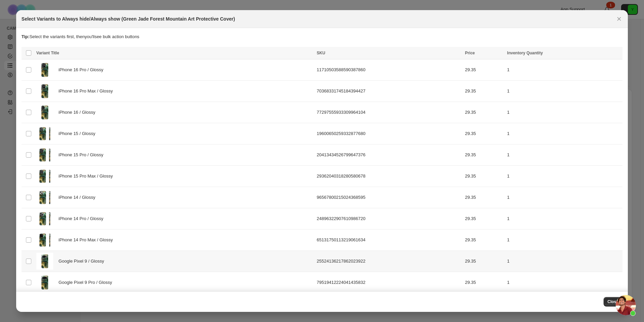  I want to click on p: Select the variants first, then you'll see bulk action buttons, so click(322, 37).